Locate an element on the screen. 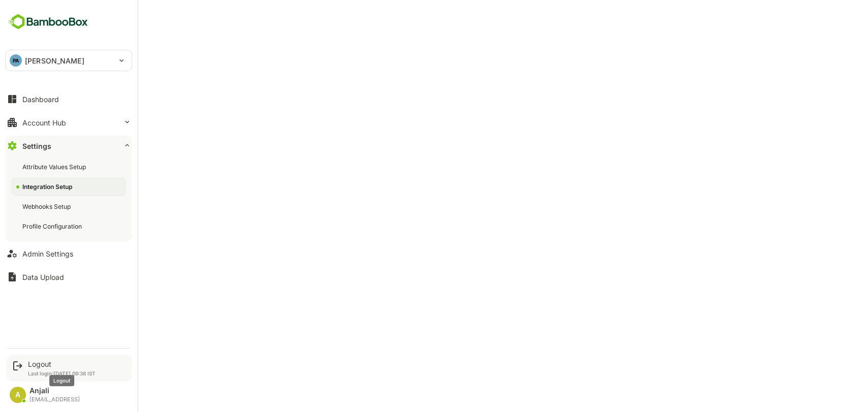  div: Settings is located at coordinates (37, 145).